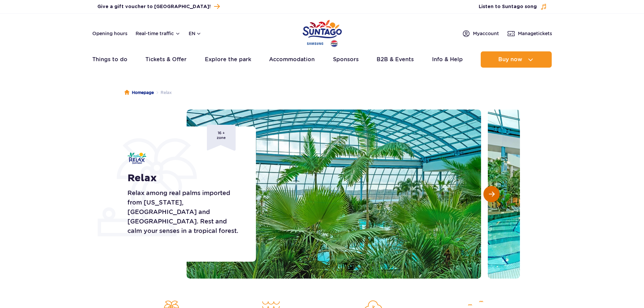  I want to click on li: Relax, so click(163, 93).